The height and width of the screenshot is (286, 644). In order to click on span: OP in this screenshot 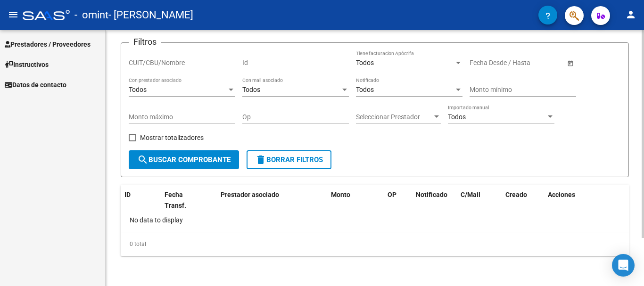, I will do `click(392, 195)`.